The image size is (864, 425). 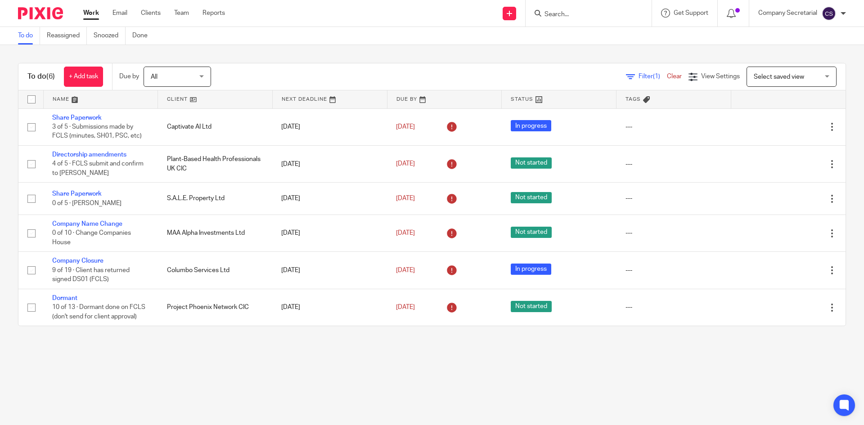 What do you see at coordinates (634, 99) in the screenshot?
I see `span: Tags` at bounding box center [634, 99].